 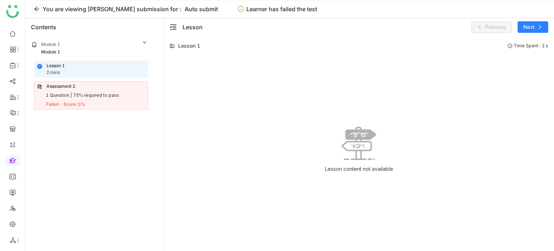 What do you see at coordinates (53, 73) in the screenshot?
I see `div: 2 mins` at bounding box center [53, 73].